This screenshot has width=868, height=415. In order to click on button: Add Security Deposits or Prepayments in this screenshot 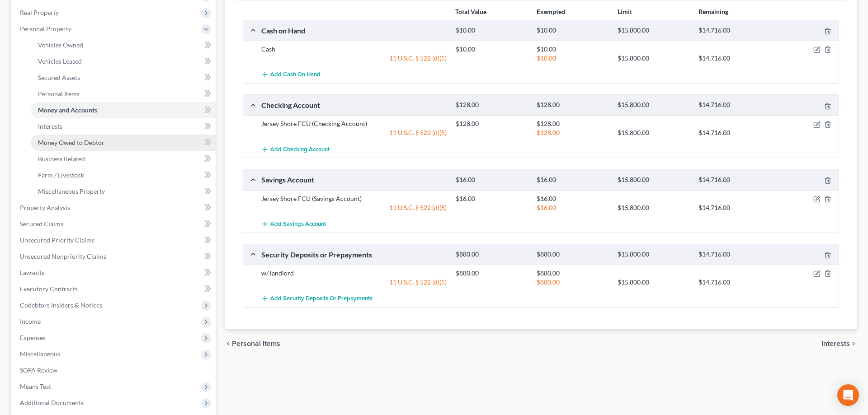, I will do `click(317, 299)`.